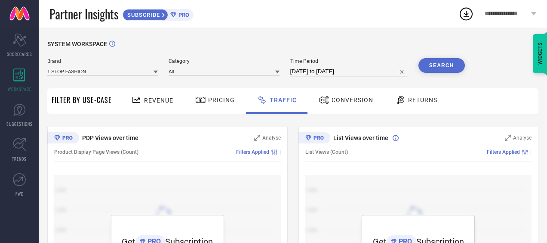  Describe the element at coordinates (349, 61) in the screenshot. I see `span: Time Period` at that location.